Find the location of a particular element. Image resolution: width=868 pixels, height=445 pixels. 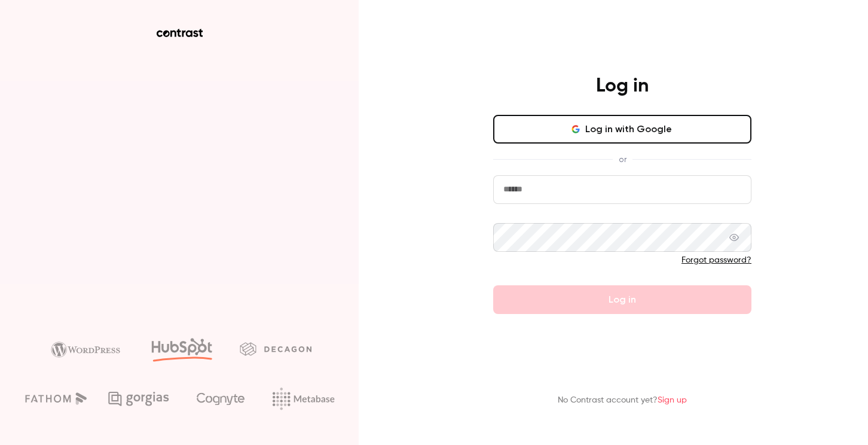

p: No Contrast account yet? is located at coordinates (622, 400).